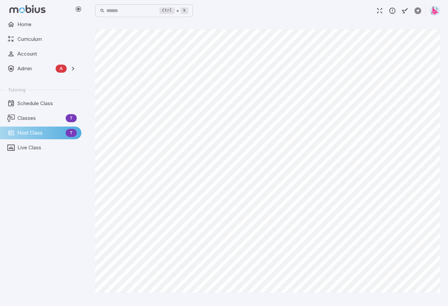 The height and width of the screenshot is (306, 448). I want to click on kbd: k, so click(184, 11).